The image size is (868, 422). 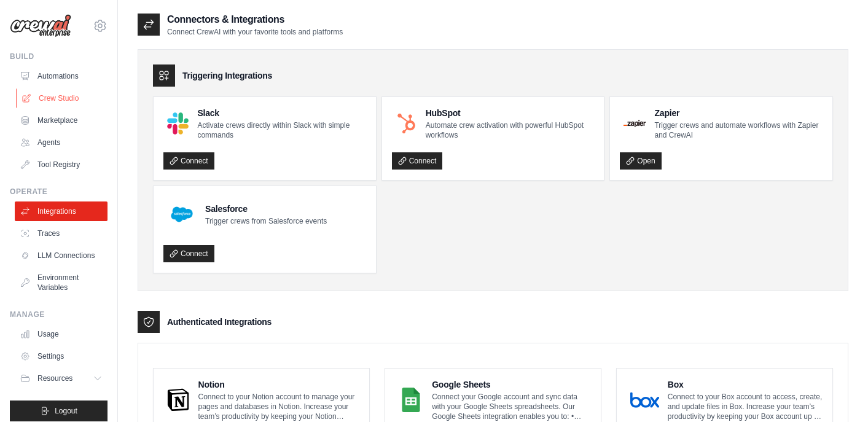 I want to click on a: Usage, so click(x=61, y=334).